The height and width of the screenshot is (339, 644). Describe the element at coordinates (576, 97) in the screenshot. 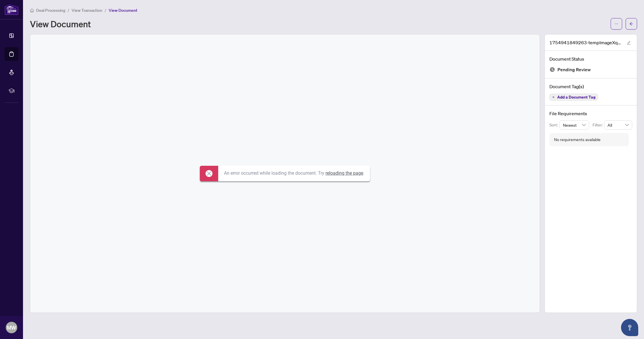

I see `span: Add a Document Tag` at that location.